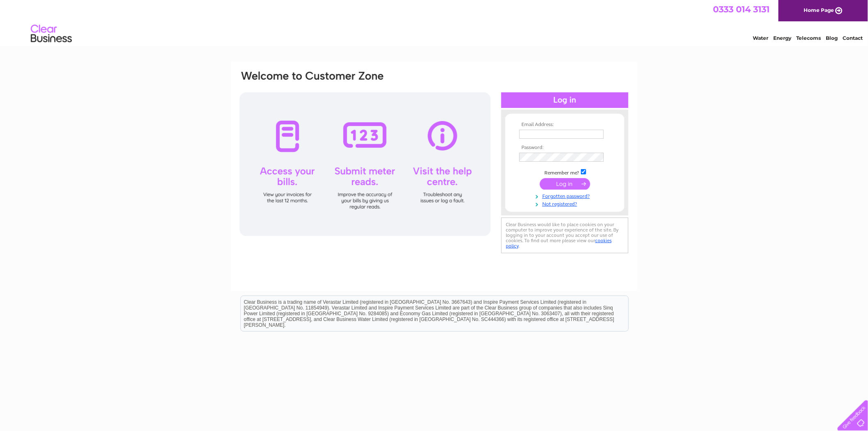  What do you see at coordinates (832, 38) in the screenshot?
I see `a: Blog` at bounding box center [832, 38].